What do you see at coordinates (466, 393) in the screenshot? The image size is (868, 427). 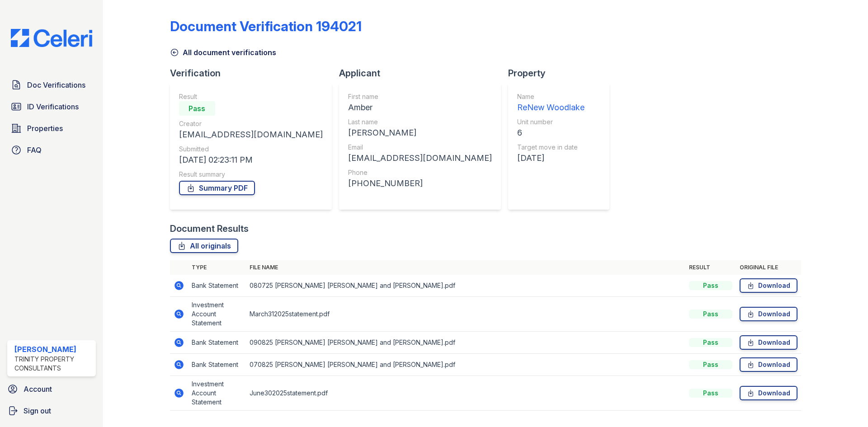 I see `td: June302025statement.pdf` at bounding box center [466, 393].